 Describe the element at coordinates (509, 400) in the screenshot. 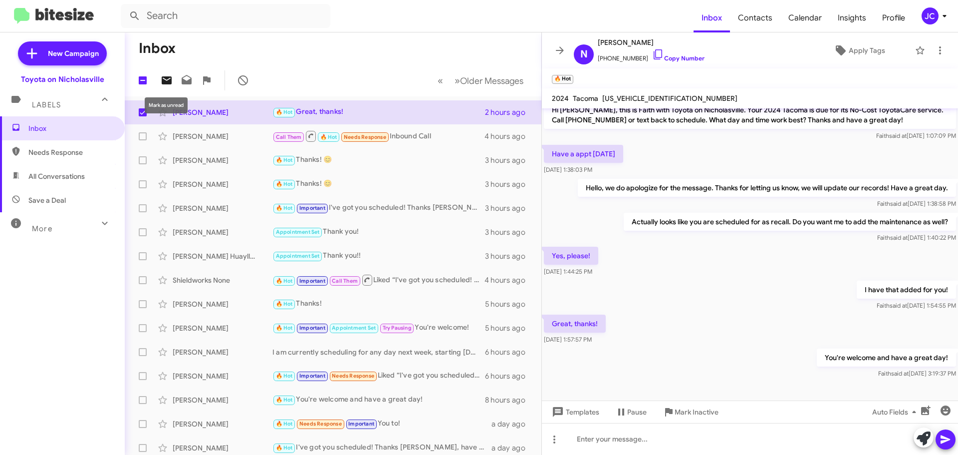

I see `div: 8 hours ago` at that location.